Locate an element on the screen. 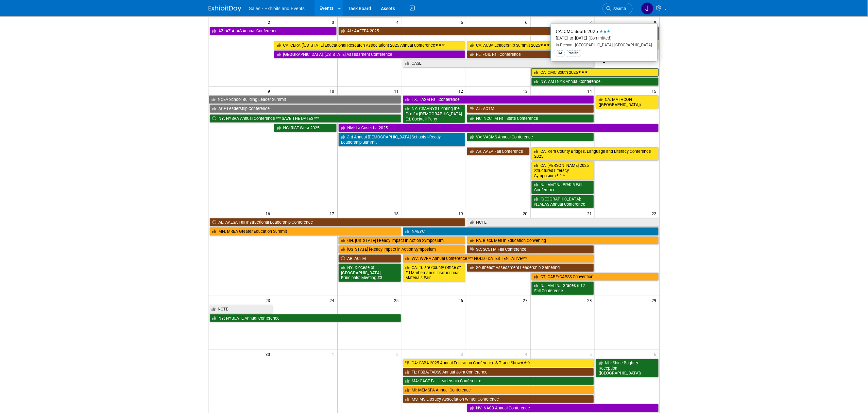 Image resolution: width=868 pixels, height=413 pixels. a: CA: CMC South 2025 is located at coordinates (595, 72).